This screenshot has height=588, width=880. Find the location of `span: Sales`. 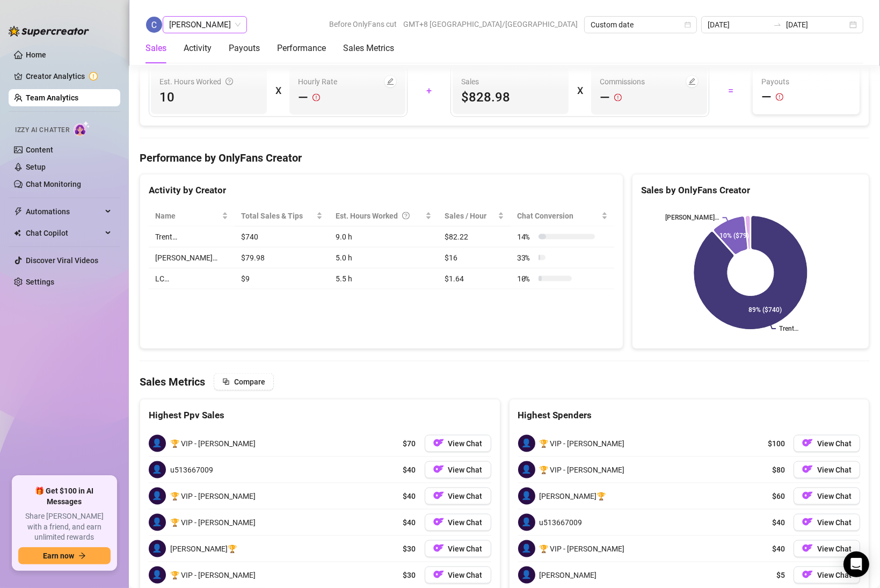

span: Sales is located at coordinates (511, 81).